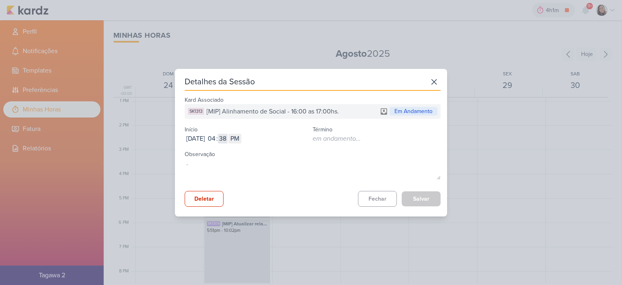 Image resolution: width=622 pixels, height=285 pixels. Describe the element at coordinates (337, 139) in the screenshot. I see `div: em andamento...` at that location.